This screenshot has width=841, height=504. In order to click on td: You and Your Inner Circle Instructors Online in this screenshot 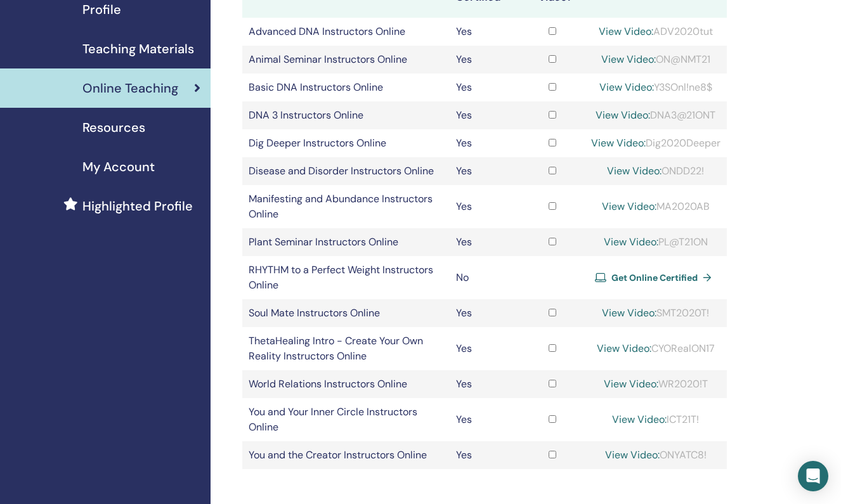, I will do `click(346, 419)`.